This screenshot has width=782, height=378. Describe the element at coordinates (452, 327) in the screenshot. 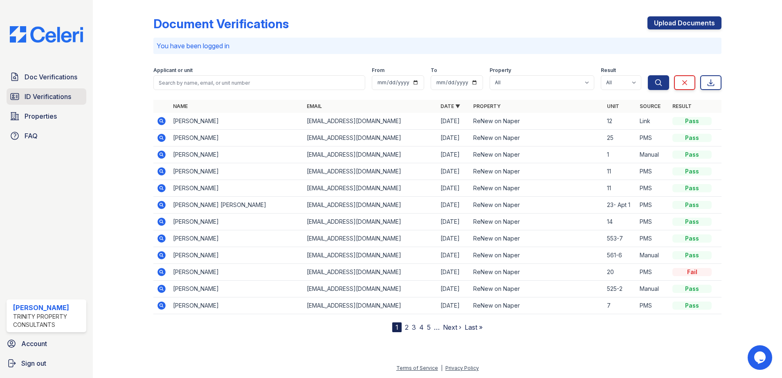

I see `a: Next ›` at that location.